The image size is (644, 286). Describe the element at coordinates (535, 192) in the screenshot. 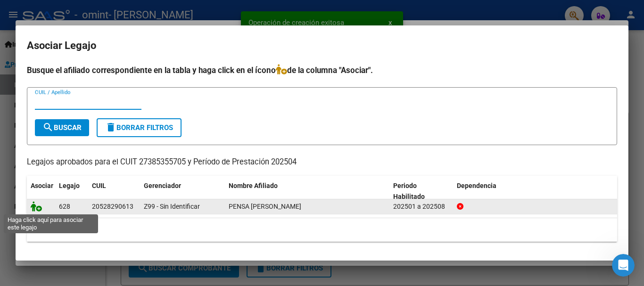

I see `datatable-header-cell: Dependencia` at that location.